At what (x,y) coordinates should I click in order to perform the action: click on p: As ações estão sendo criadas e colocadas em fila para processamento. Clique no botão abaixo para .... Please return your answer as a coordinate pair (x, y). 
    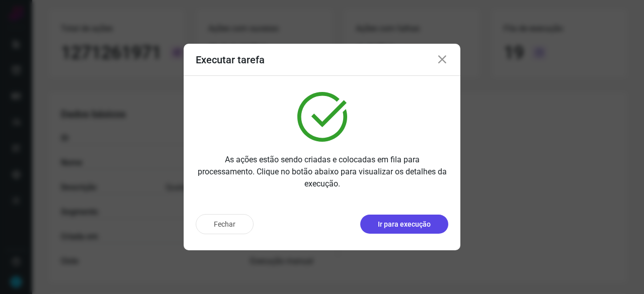
    Looking at the image, I should click on (322, 172).